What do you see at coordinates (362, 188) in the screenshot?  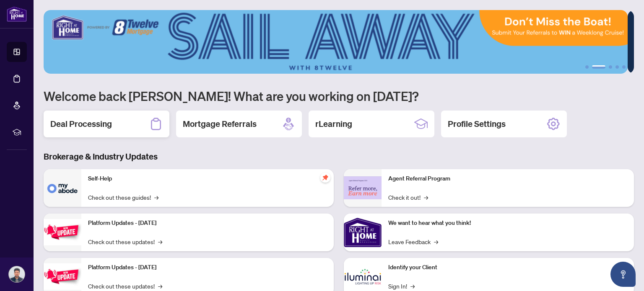 I see `img: Agent Referral Program` at bounding box center [362, 188].